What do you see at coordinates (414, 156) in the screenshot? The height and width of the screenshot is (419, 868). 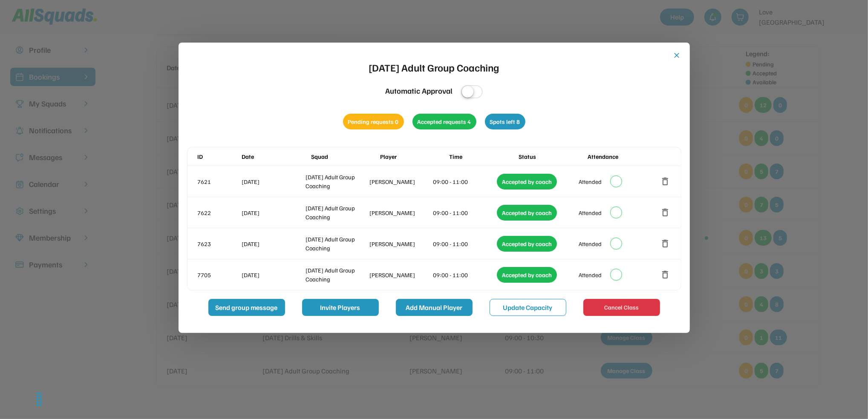 I see `div: Player` at bounding box center [414, 156].